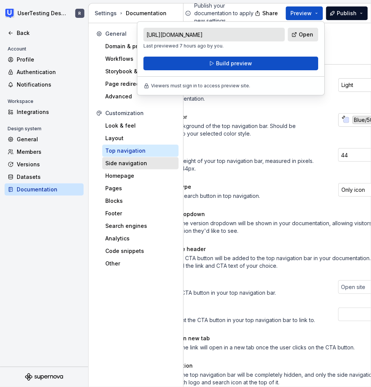 This screenshot has width=371, height=387. I want to click on div: Profile, so click(49, 60).